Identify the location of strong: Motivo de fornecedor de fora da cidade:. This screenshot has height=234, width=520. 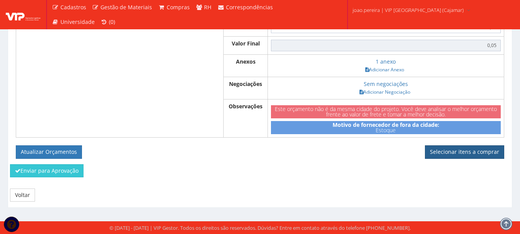
(386, 124).